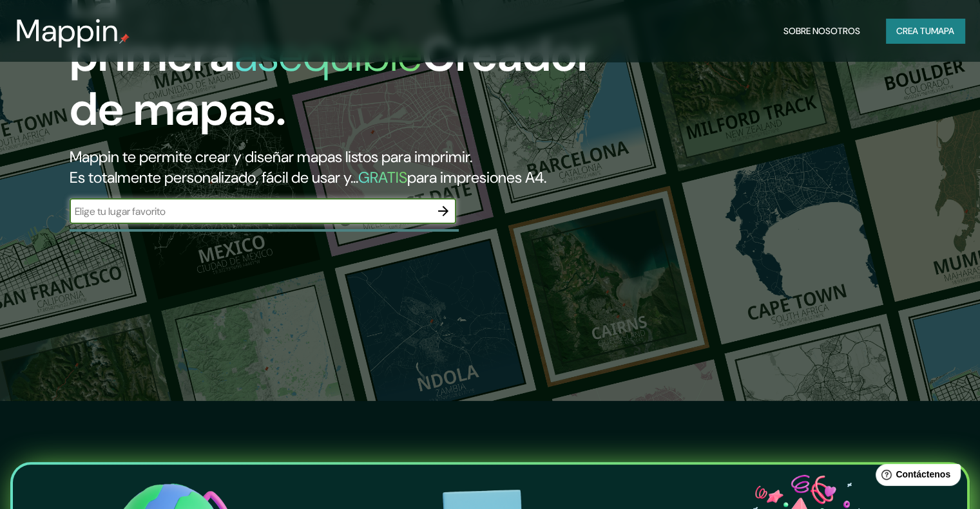 Image resolution: width=980 pixels, height=509 pixels. Describe the element at coordinates (477, 177) in the screenshot. I see `font: para impresiones A4.` at that location.